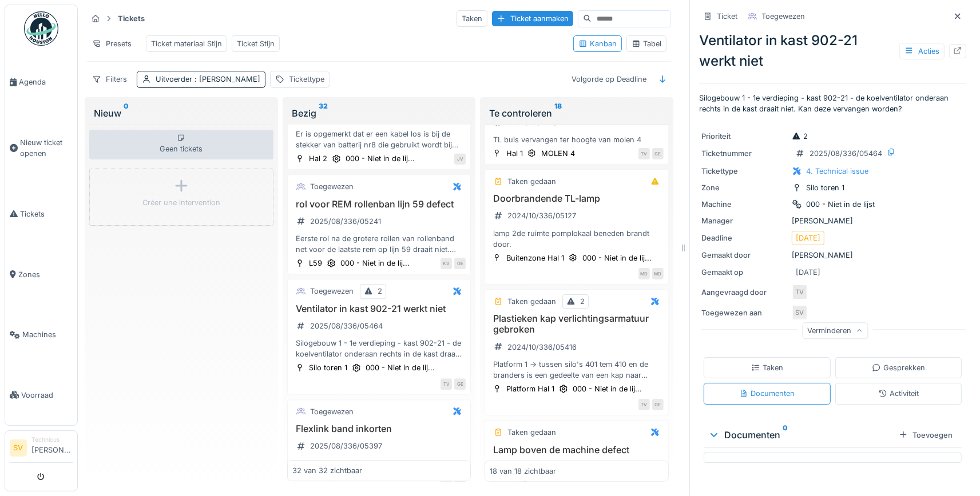 The width and height of the screenshot is (980, 496). I want to click on div: Platform Hal 1, so click(530, 389).